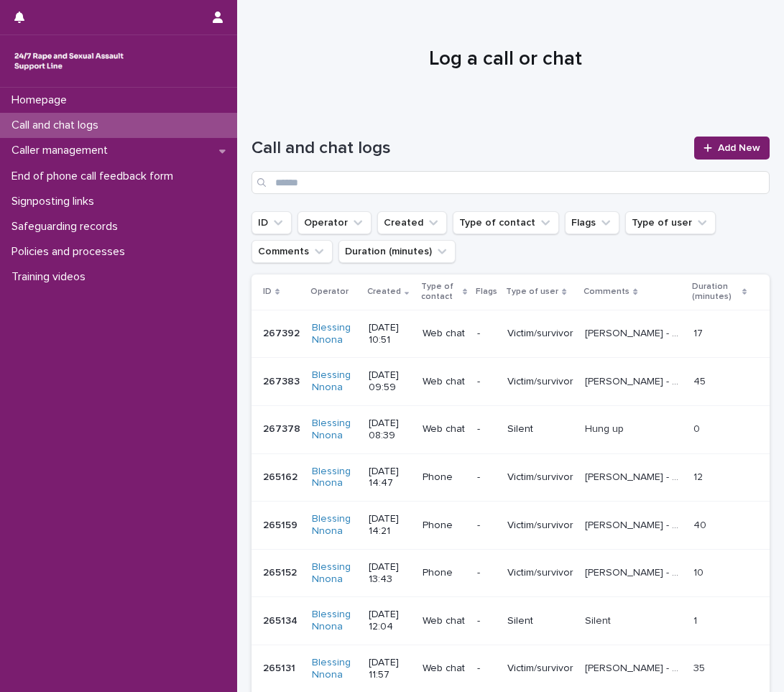  Describe the element at coordinates (58, 125) in the screenshot. I see `p: Call and chat logs` at that location.